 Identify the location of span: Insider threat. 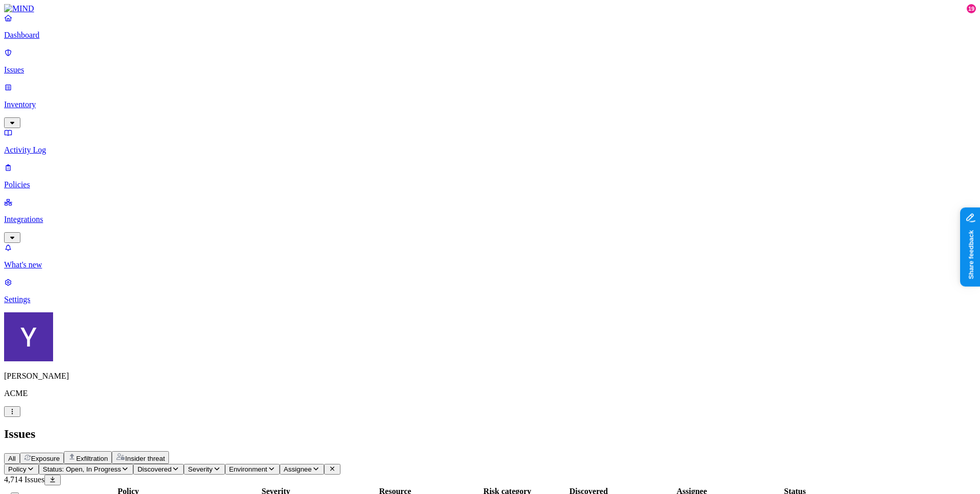
(145, 458).